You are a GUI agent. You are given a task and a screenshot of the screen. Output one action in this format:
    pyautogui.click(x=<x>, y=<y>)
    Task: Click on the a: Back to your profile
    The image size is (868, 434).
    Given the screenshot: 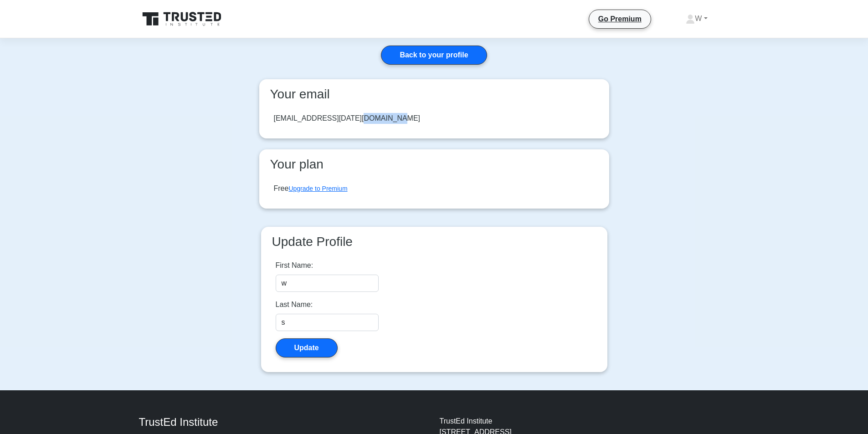 What is the action you would take?
    pyautogui.click(x=434, y=55)
    